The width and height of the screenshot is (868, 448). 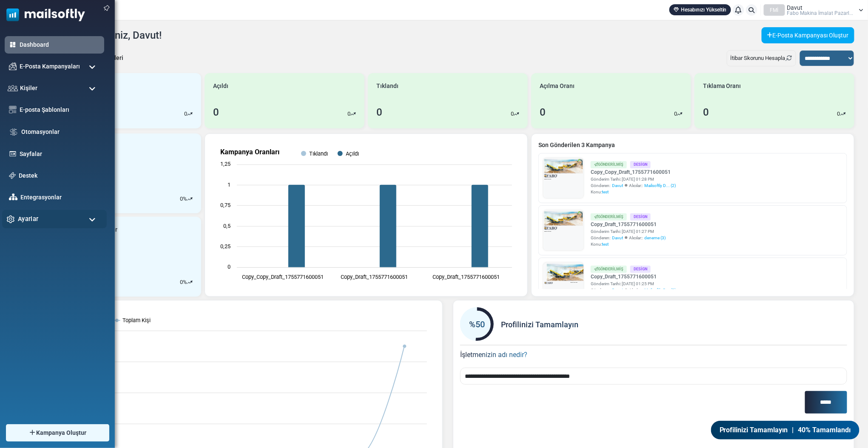 What do you see at coordinates (11, 218) in the screenshot?
I see `img: settings-icon.svg` at bounding box center [11, 218].